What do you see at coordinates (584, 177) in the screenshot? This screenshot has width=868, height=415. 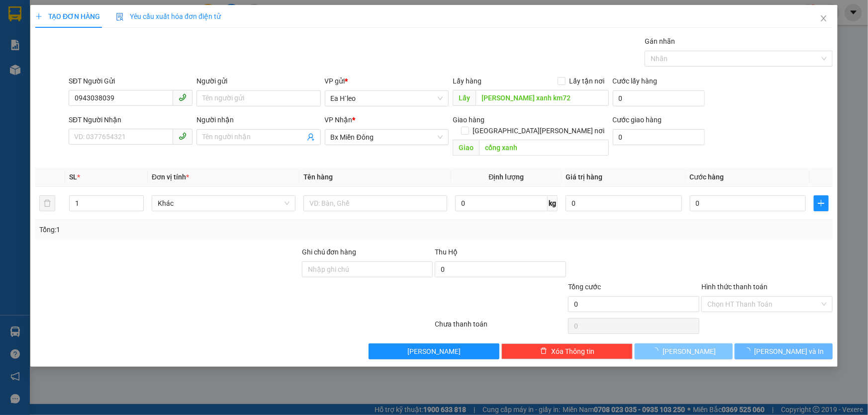 I see `span: Giá trị hàng` at bounding box center [584, 177].